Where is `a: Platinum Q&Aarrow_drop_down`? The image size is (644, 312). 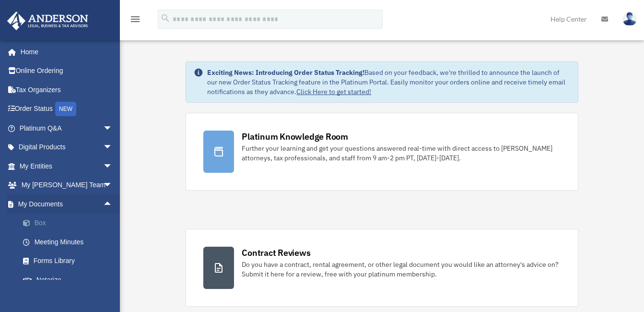 a: Platinum Q&Aarrow_drop_down is located at coordinates (67, 128).